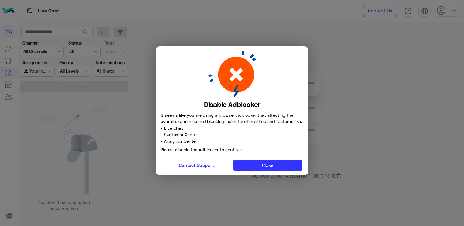  I want to click on button: Close, so click(268, 165).